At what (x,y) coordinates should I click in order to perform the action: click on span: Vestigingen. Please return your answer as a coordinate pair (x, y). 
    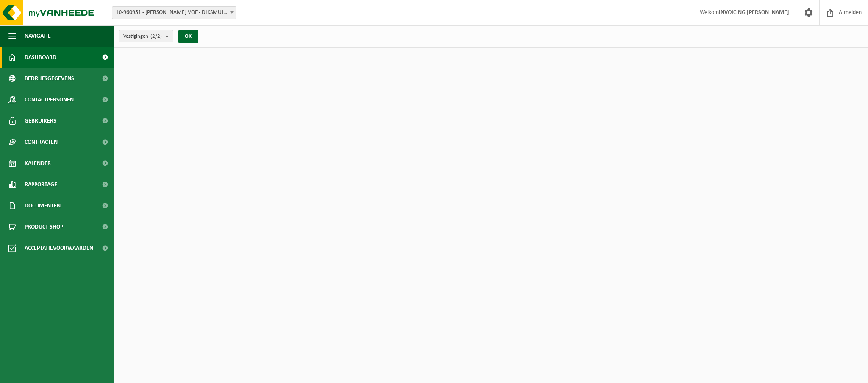
    Looking at the image, I should click on (143, 36).